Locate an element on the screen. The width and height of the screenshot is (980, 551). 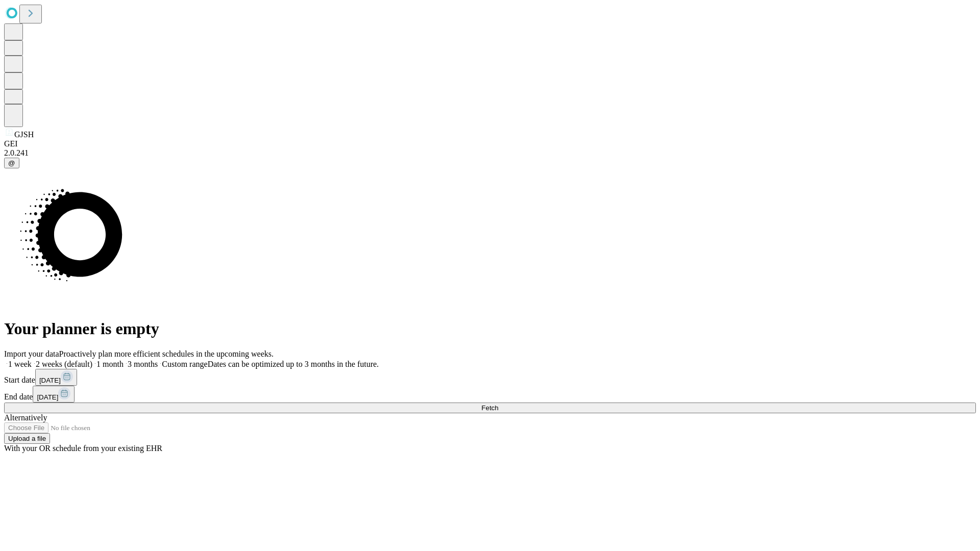
span: 2 weeks (default) is located at coordinates (63, 363).